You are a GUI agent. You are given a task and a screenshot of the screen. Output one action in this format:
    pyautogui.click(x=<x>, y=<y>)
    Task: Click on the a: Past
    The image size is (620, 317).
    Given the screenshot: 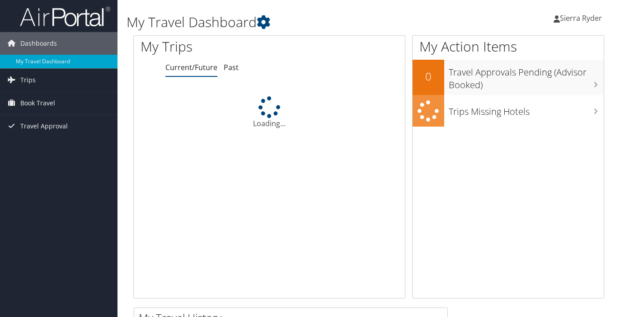 What is the action you would take?
    pyautogui.click(x=231, y=67)
    